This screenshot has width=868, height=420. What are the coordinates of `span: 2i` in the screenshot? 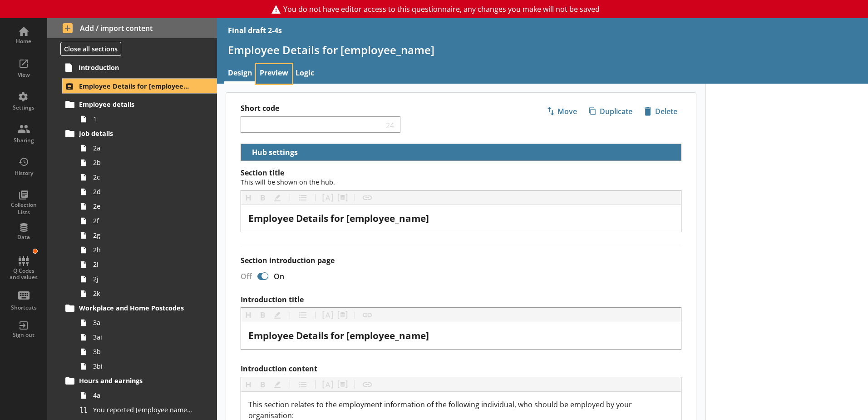 It's located at (143, 264).